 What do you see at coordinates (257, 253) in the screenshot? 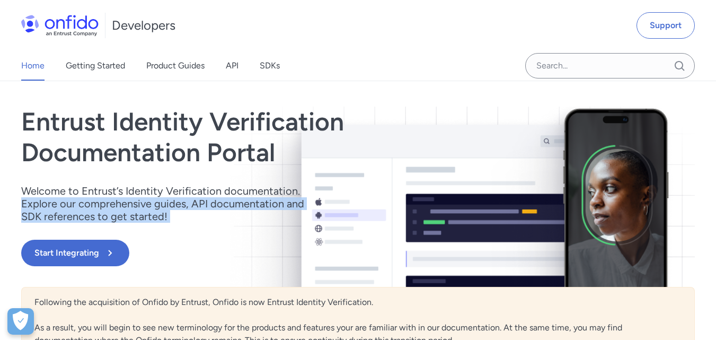
I see `a: Start Integrating` at bounding box center [257, 253].